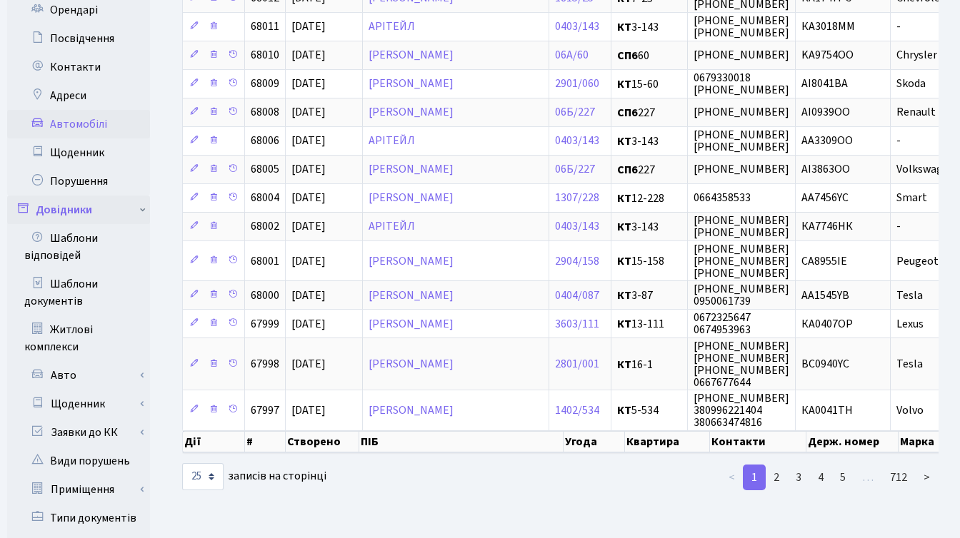 This screenshot has width=960, height=538. I want to click on span: 67997, so click(265, 411).